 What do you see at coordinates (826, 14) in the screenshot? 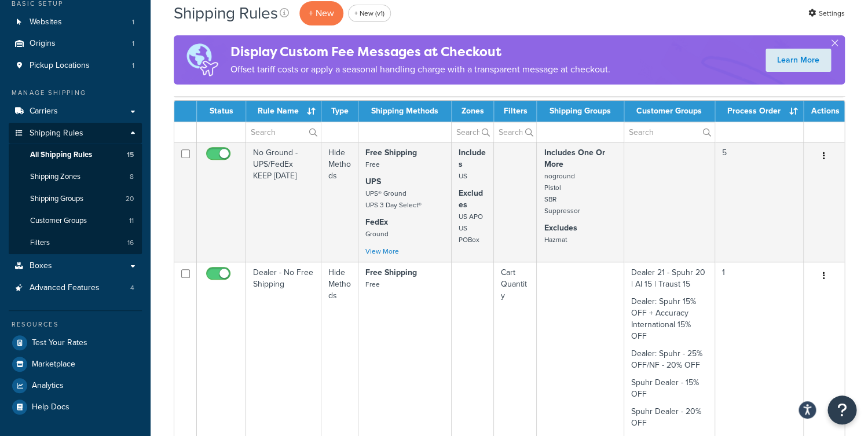
I see `a: Settings` at bounding box center [826, 14].